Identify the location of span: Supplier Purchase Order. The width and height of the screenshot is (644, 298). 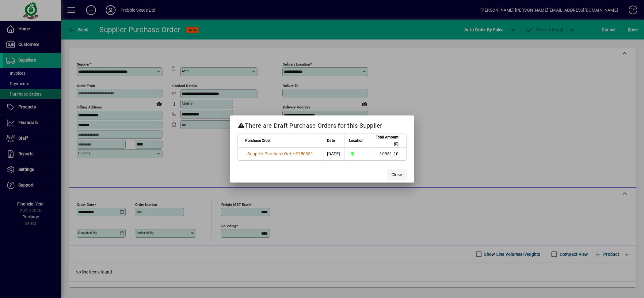
(272, 154).